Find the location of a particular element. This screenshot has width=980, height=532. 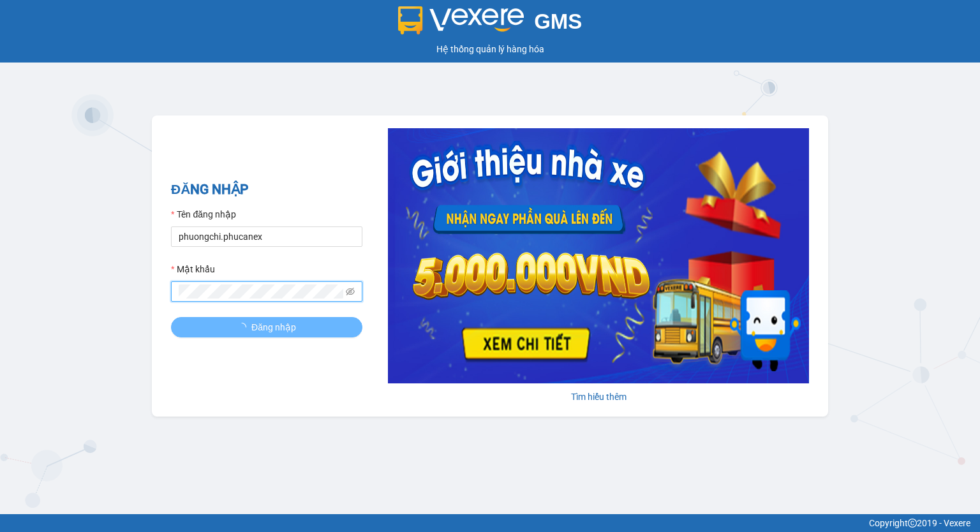

span: eye-invisible is located at coordinates (351, 291).